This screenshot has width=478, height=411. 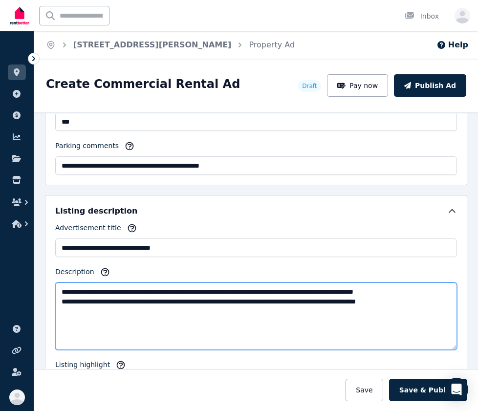 I want to click on button: Publish Ad, so click(x=430, y=86).